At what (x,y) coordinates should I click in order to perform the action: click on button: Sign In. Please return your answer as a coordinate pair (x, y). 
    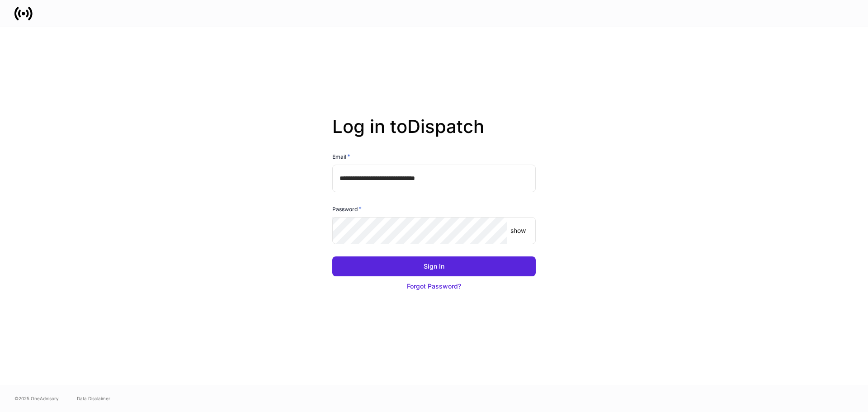
    Looking at the image, I should click on (434, 267).